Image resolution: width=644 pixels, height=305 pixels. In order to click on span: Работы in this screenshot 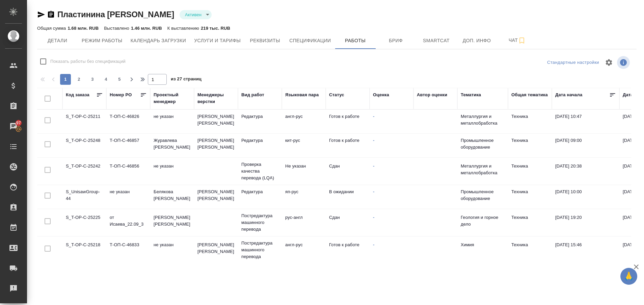, I will do `click(355, 41)`.